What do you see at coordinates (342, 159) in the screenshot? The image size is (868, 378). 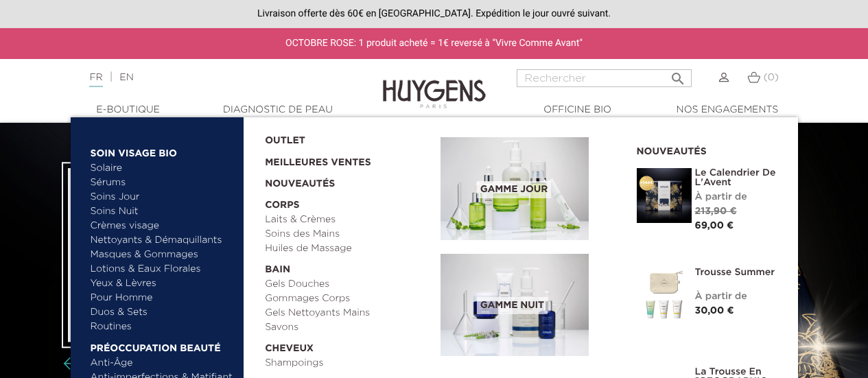 I see `a: Meilleures Ventes` at bounding box center [342, 159].